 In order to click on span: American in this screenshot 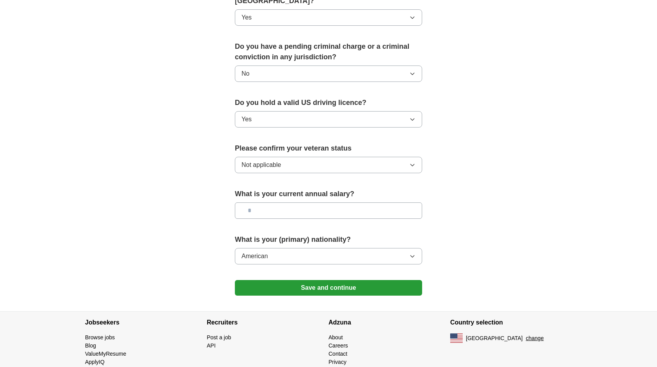, I will do `click(255, 256)`.